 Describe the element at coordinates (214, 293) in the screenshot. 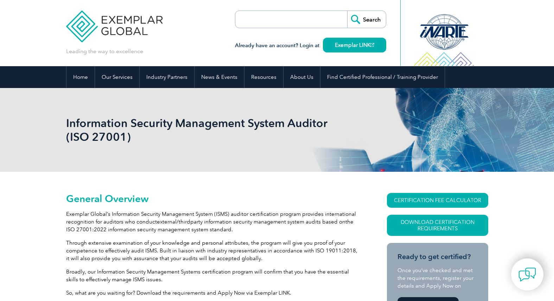

I see `p: So, what are you waiting for? Download the requirements and Apply Now via Exemplar LINK.` at that location.